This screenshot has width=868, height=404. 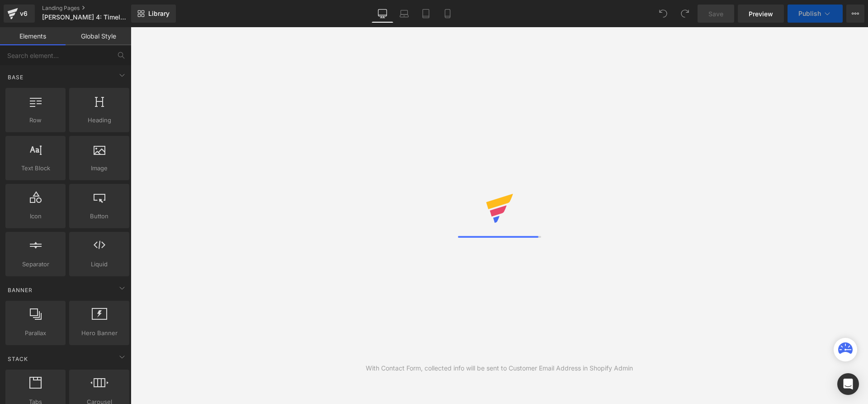 What do you see at coordinates (159, 14) in the screenshot?
I see `span: Library` at bounding box center [159, 14].